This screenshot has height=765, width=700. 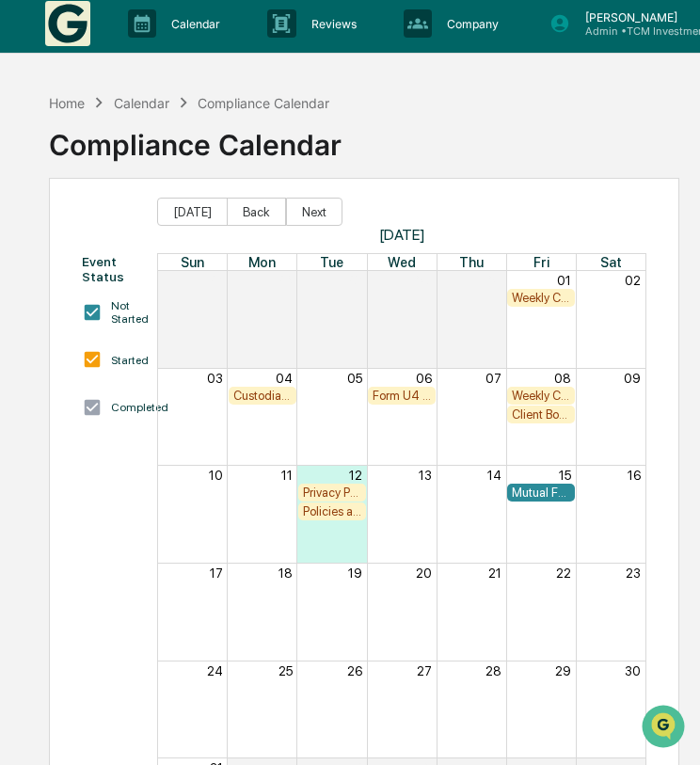 I want to click on button: Back, so click(x=256, y=211).